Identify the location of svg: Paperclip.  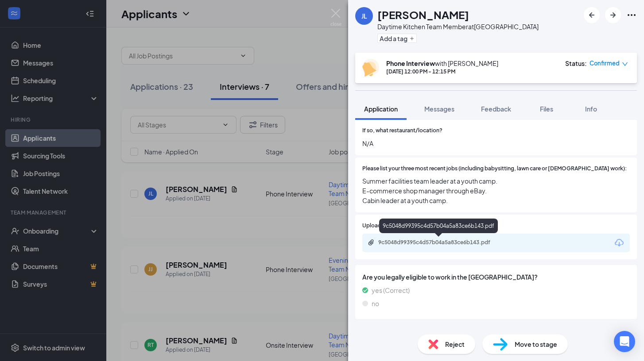
(371, 243).